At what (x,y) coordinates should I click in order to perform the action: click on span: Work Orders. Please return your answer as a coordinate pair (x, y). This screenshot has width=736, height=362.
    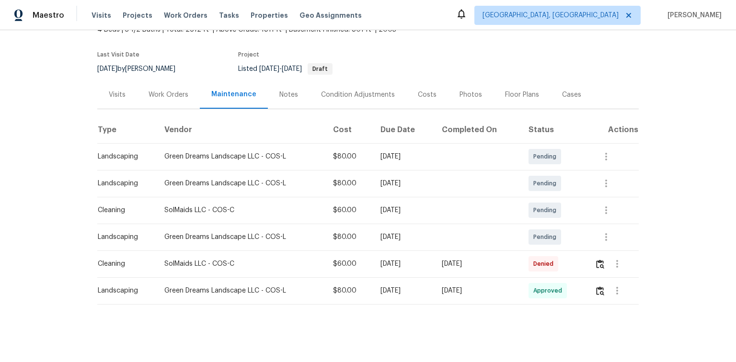
    Looking at the image, I should click on (185, 15).